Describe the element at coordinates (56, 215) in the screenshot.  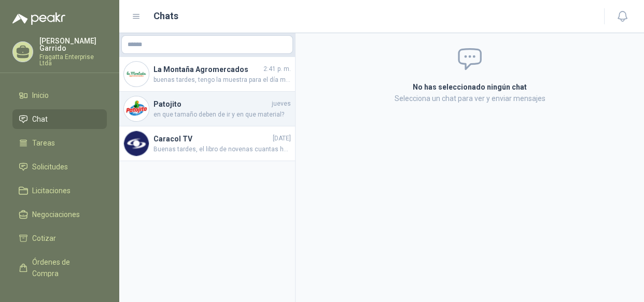
I see `span: Negociaciones` at that location.